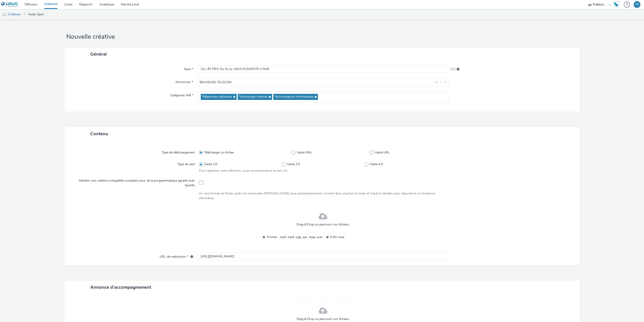 This screenshot has width=644, height=322. What do you see at coordinates (382, 152) in the screenshot?
I see `span: Vaste URL` at bounding box center [382, 152].